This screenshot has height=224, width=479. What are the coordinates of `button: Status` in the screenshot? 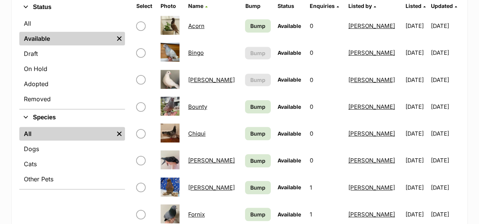 It's located at (72, 7).